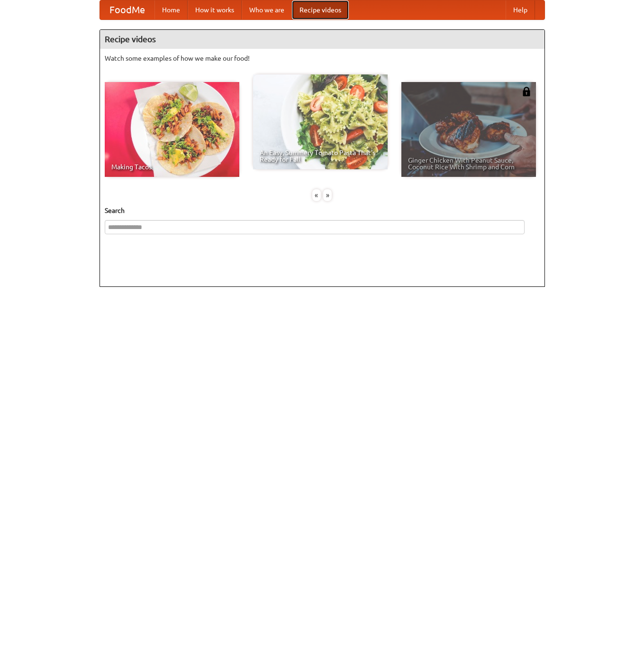 The image size is (644, 671). I want to click on img: 483408.png, so click(527, 91).